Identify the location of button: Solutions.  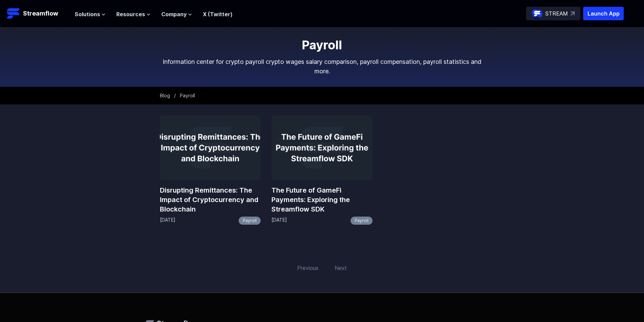
(90, 14).